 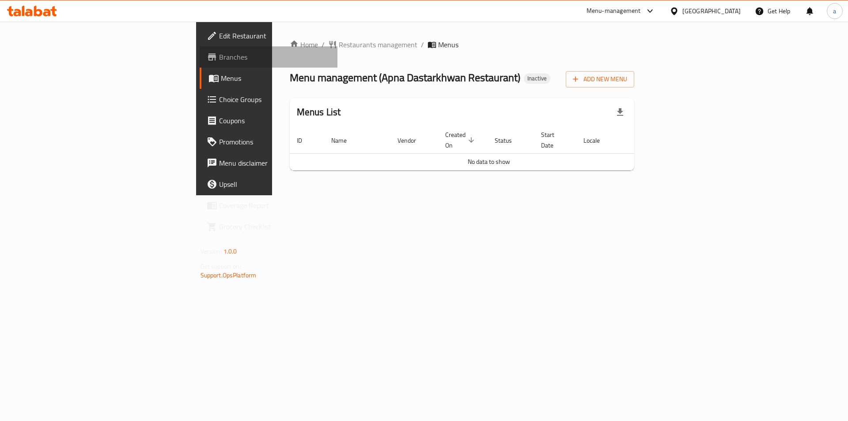 What do you see at coordinates (275, 121) in the screenshot?
I see `span: Coupons` at bounding box center [275, 121].